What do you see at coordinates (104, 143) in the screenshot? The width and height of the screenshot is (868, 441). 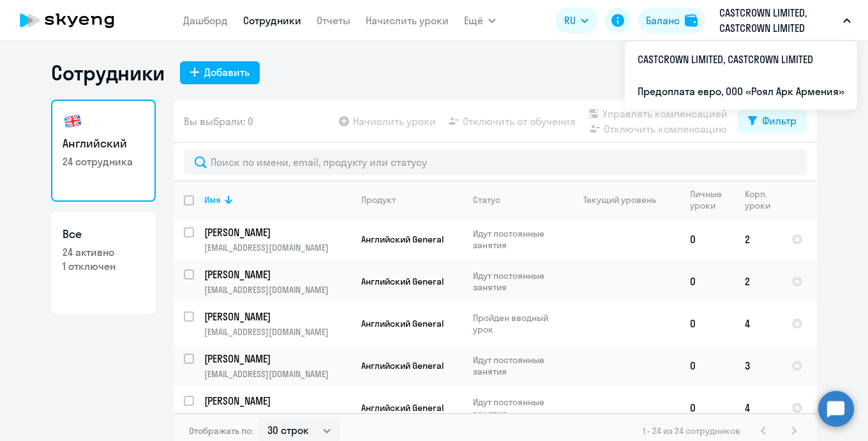 I see `h3: Английский` at bounding box center [104, 143].